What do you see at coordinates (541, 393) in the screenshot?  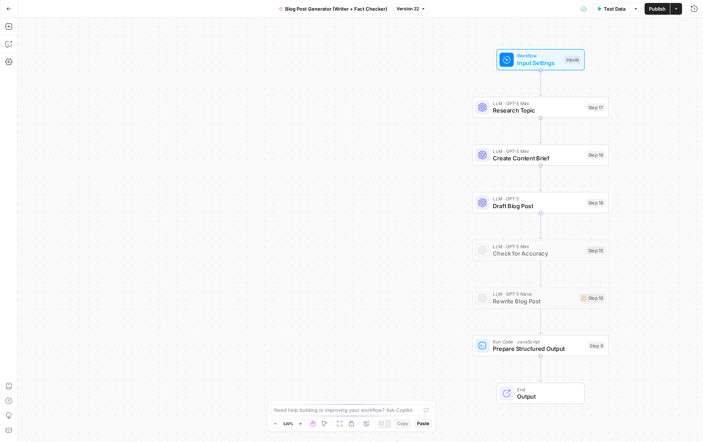 I see `div: EndOutput` at bounding box center [541, 393].